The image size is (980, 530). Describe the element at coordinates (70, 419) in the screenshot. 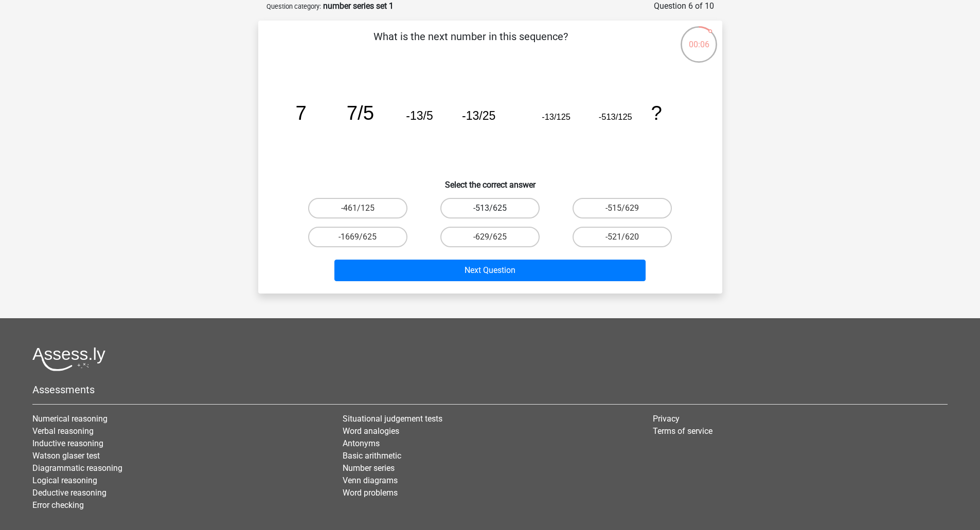

I see `a: Numerical reasoning` at that location.